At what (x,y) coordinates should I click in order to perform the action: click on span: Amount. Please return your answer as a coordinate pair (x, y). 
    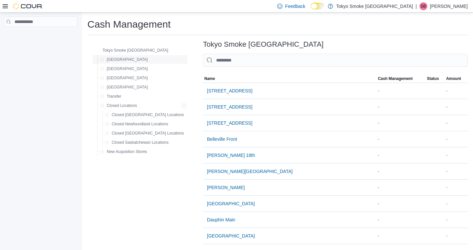
    Looking at the image, I should click on (453, 79).